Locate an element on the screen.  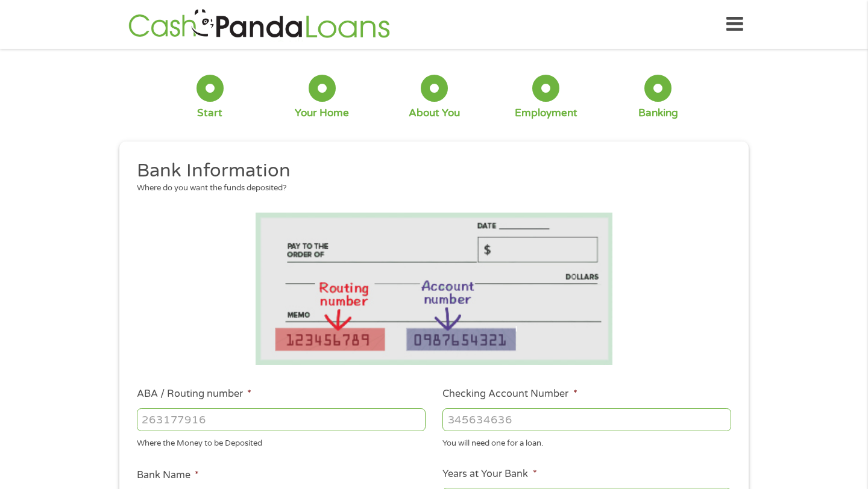
input: 263177916 is located at coordinates (281, 420).